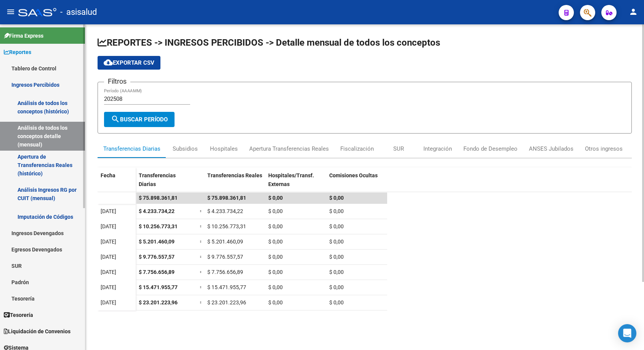  Describe the element at coordinates (551, 149) in the screenshot. I see `div: ANSES Jubilados` at that location.